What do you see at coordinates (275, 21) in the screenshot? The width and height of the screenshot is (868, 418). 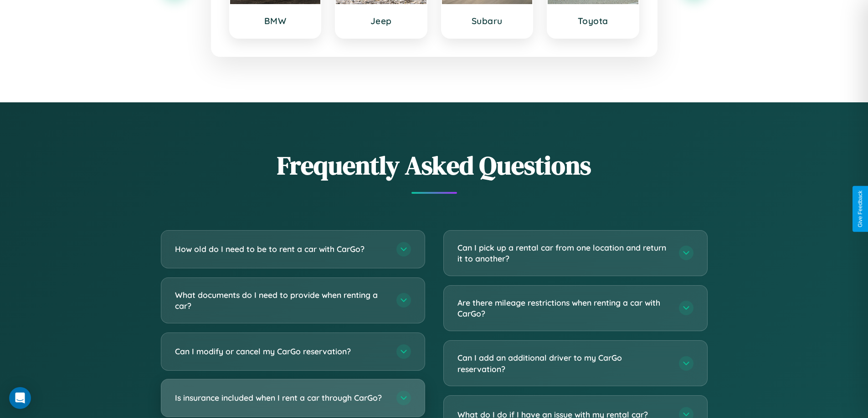 I see `h3: BMW` at bounding box center [275, 21].